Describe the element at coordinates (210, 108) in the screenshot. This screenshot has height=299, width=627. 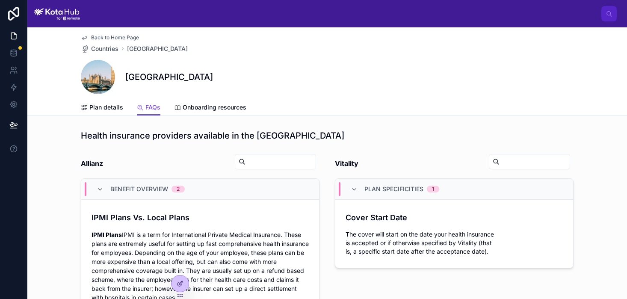
I see `a: Onboarding resources` at that location.